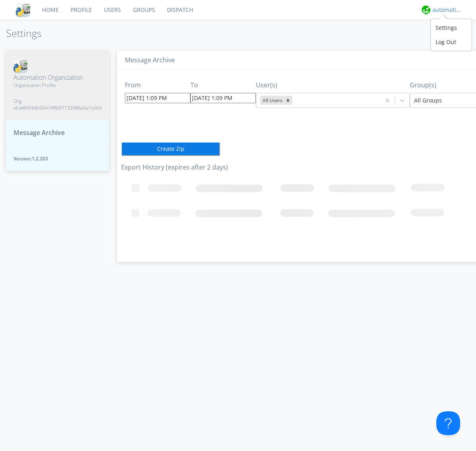 Image resolution: width=476 pixels, height=451 pixels. What do you see at coordinates (426, 10) in the screenshot?
I see `img: d2d01cd9b4174d08988066c6d424eccd` at bounding box center [426, 10].